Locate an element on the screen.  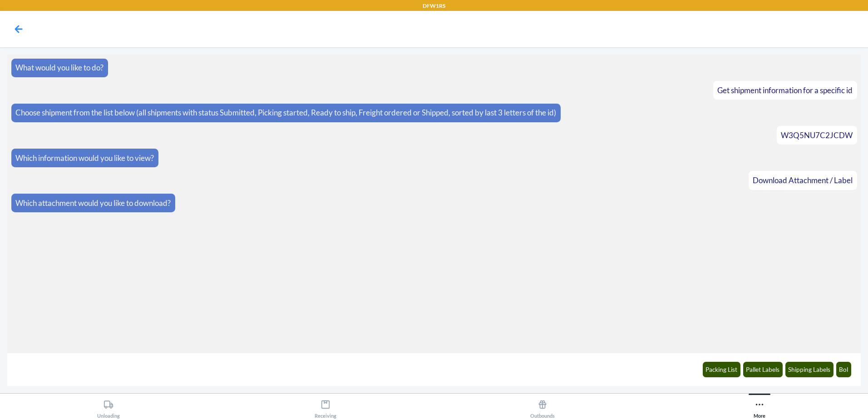
button: Receiving is located at coordinates (326, 405).